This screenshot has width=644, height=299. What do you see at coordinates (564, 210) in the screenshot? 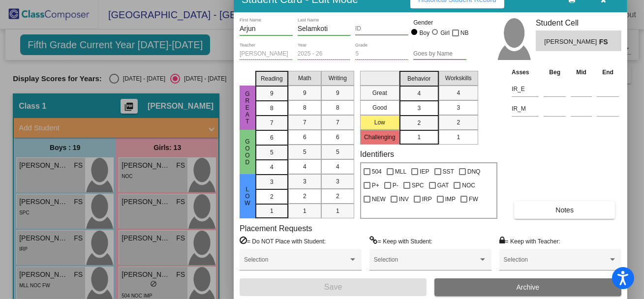
I see `span: Notes` at bounding box center [564, 210].